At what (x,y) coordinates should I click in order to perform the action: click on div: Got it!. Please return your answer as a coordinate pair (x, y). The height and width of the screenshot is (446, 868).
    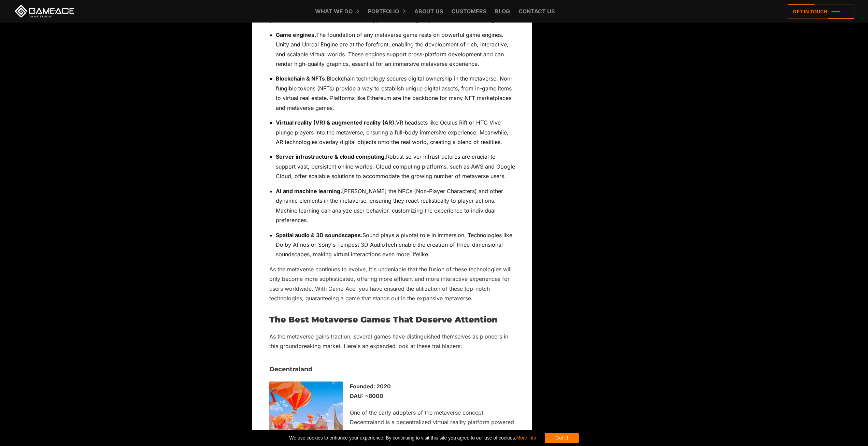
    Looking at the image, I should click on (562, 438).